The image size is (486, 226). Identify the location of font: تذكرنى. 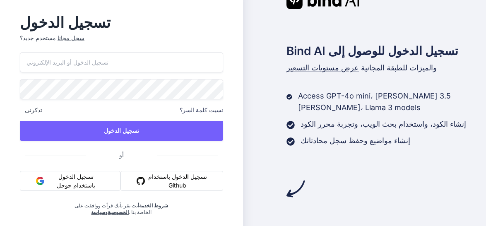
(34, 110).